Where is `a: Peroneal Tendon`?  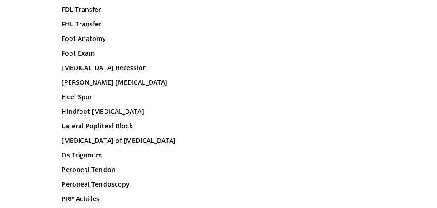
a: Peroneal Tendon is located at coordinates (219, 169).